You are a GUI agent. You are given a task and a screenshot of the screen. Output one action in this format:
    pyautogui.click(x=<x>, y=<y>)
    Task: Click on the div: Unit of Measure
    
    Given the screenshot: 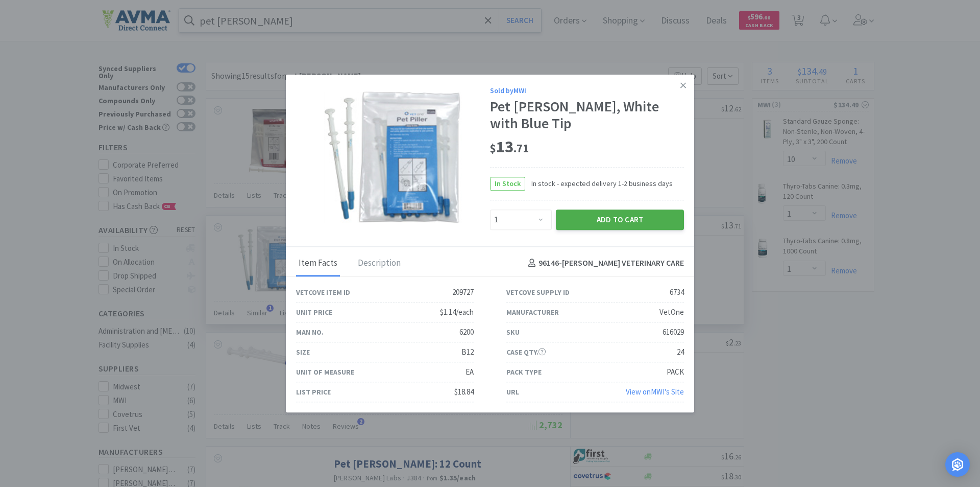 What is the action you would take?
    pyautogui.click(x=325, y=372)
    